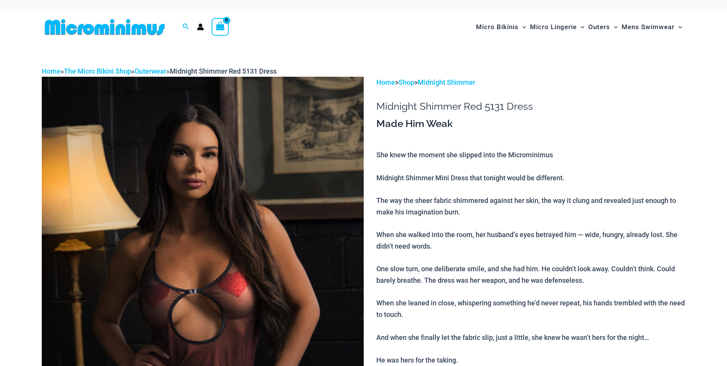 This screenshot has width=727, height=366. Describe the element at coordinates (447, 82) in the screenshot. I see `a: Midnight Shimmer` at that location.